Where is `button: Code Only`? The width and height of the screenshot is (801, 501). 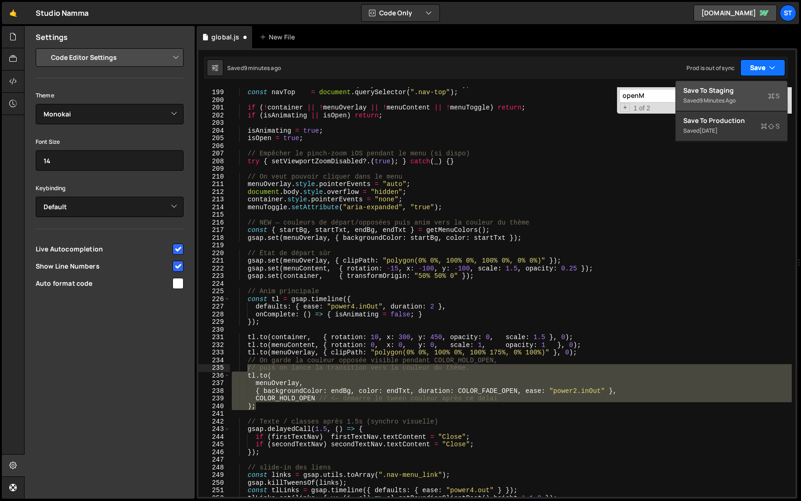
button: Code Only is located at coordinates (401, 13).